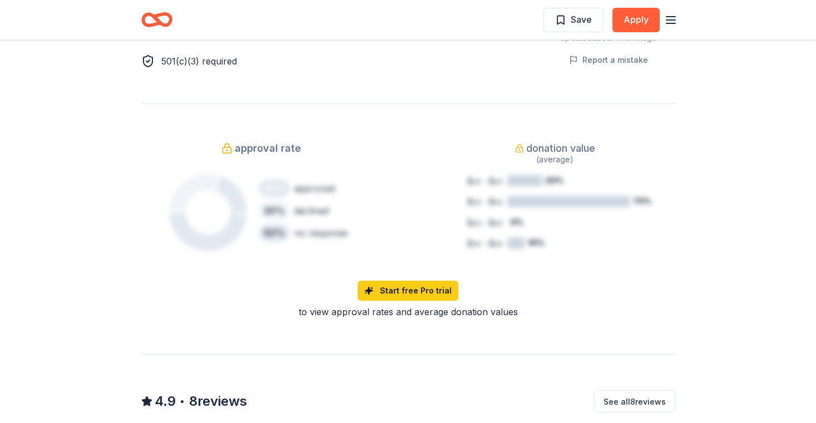 This screenshot has height=423, width=816. Describe the element at coordinates (641, 201) in the screenshot. I see `tspan: 70%` at that location.